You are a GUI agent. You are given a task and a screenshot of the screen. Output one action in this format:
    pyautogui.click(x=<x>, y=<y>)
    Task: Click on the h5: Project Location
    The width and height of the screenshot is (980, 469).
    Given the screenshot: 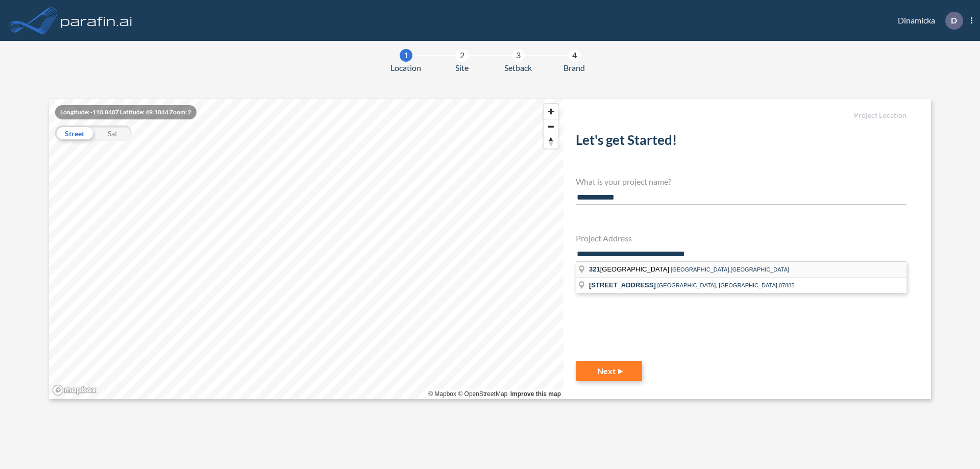 What is the action you would take?
    pyautogui.click(x=741, y=115)
    